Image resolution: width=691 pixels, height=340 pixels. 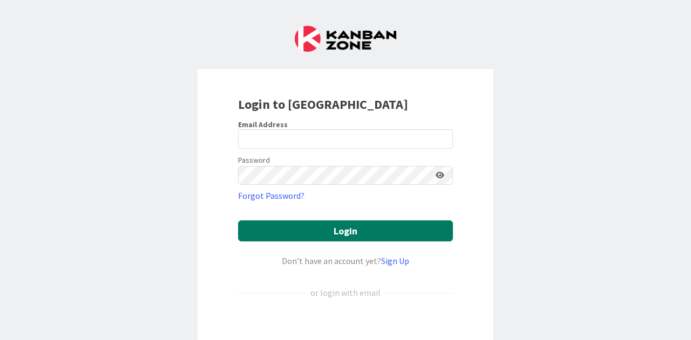 I want to click on label: Email Address, so click(x=263, y=125).